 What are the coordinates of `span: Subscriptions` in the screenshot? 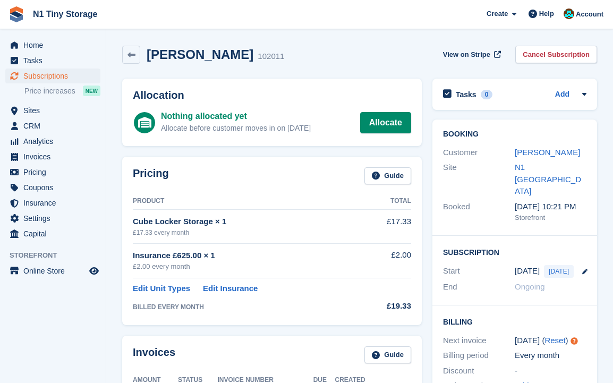 It's located at (55, 76).